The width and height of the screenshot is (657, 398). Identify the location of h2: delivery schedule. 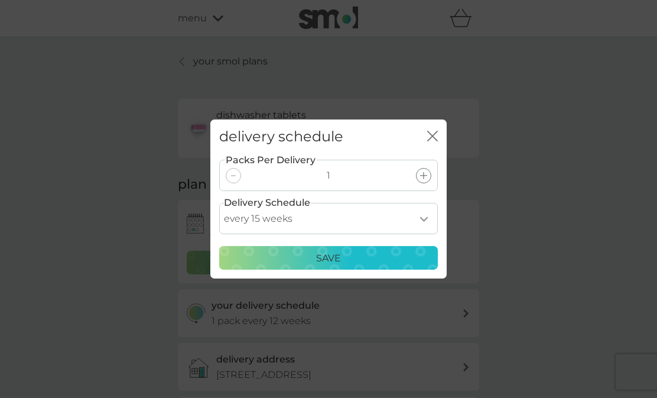
(281, 136).